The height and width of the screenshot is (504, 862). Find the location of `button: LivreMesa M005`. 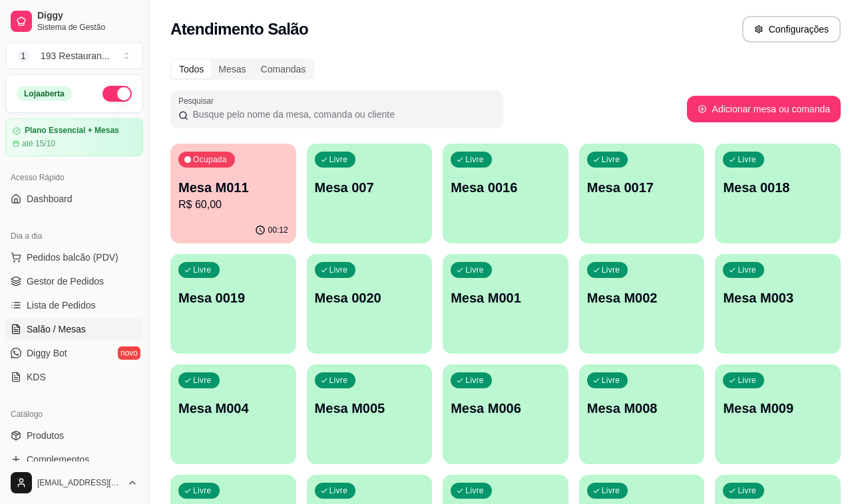

button: LivreMesa M005 is located at coordinates (370, 414).